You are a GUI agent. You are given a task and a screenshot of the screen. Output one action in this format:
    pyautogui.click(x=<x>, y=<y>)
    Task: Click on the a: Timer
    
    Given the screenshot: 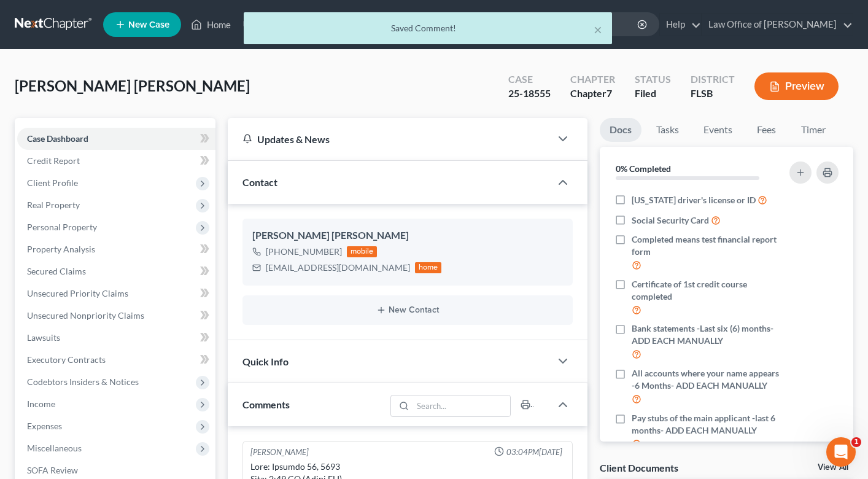 What is the action you would take?
    pyautogui.click(x=813, y=129)
    